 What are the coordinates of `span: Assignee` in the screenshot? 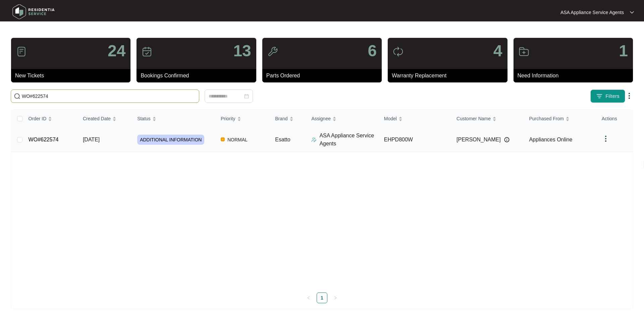 It's located at (321, 118).